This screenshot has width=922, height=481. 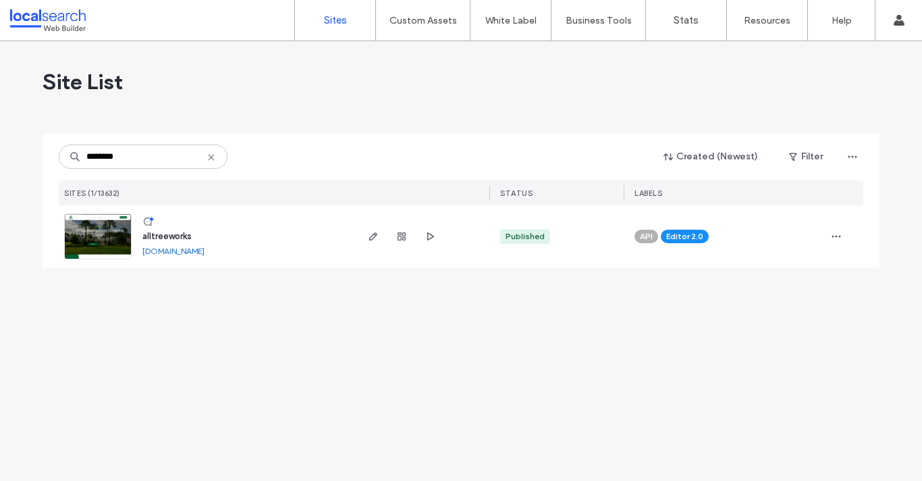 What do you see at coordinates (599, 20) in the screenshot?
I see `label: Business Tools` at bounding box center [599, 20].